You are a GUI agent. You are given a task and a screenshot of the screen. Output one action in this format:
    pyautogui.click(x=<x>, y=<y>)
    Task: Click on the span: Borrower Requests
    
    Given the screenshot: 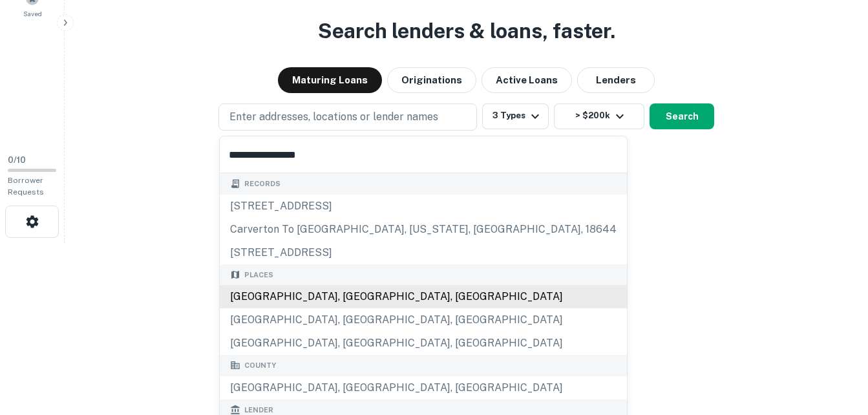 What is the action you would take?
    pyautogui.click(x=26, y=186)
    